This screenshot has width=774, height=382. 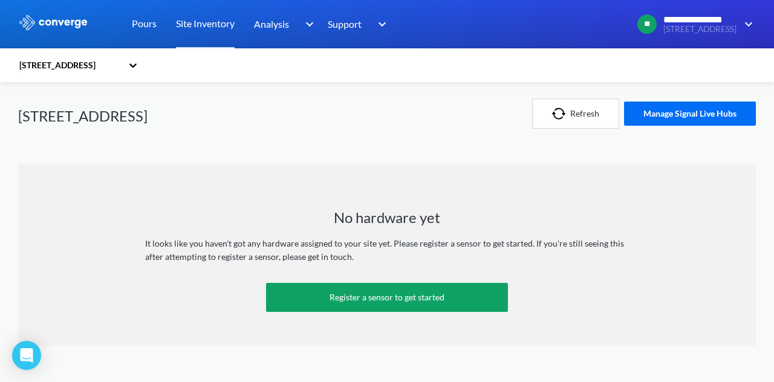 I want to click on button: Manage Signal Live Hubs, so click(x=690, y=114).